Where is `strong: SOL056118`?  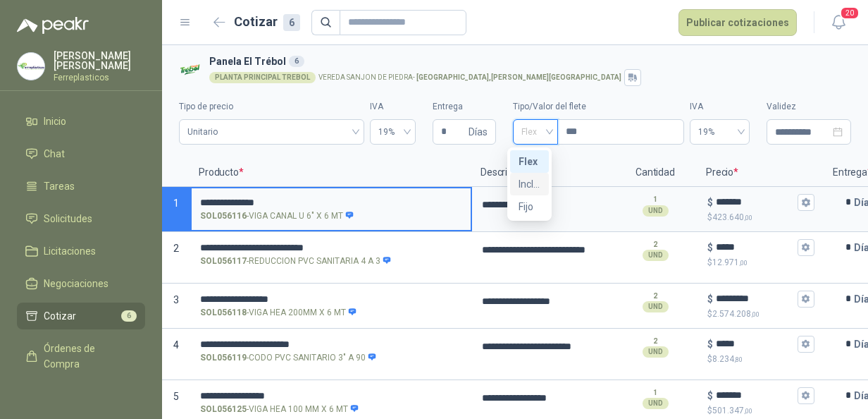 strong: SOL056118 is located at coordinates (223, 312).